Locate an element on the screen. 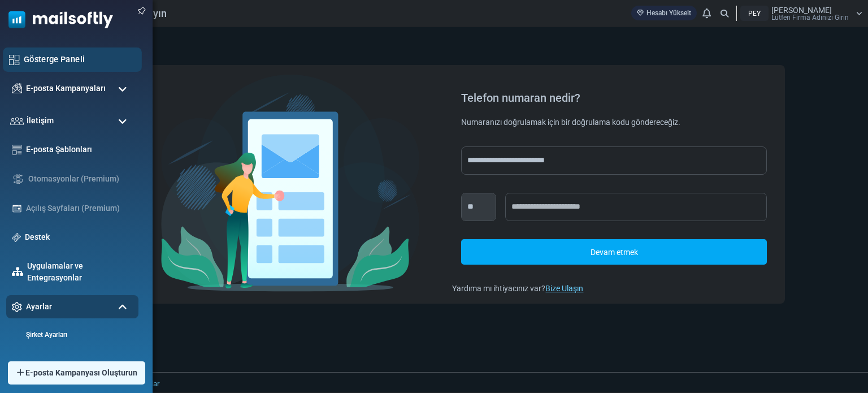 Image resolution: width=868 pixels, height=393 pixels. img: campaigns-icon.png is located at coordinates (17, 88).